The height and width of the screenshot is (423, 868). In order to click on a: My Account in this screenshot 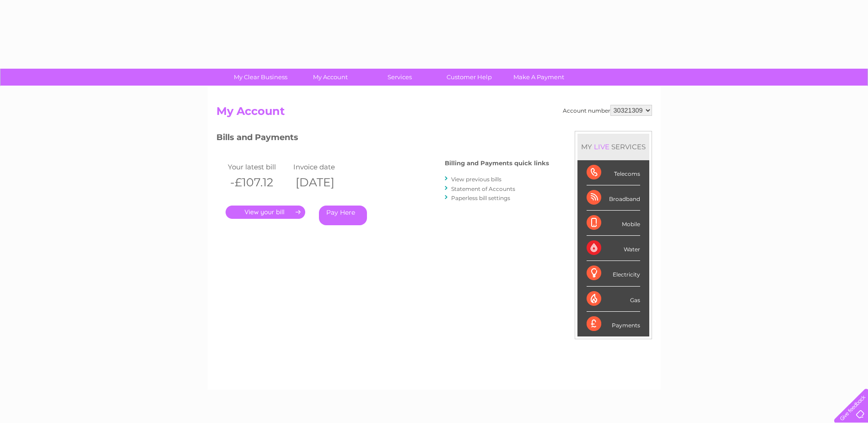, I will do `click(330, 77)`.